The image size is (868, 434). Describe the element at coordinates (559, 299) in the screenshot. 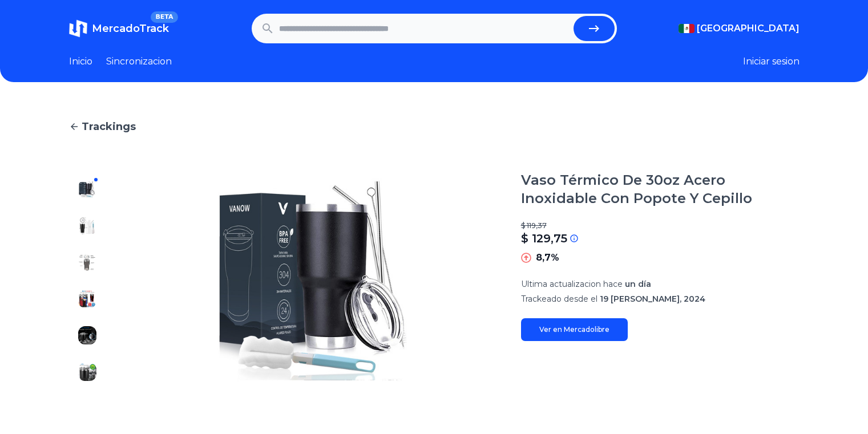

I see `span: Trackeado desde el` at that location.